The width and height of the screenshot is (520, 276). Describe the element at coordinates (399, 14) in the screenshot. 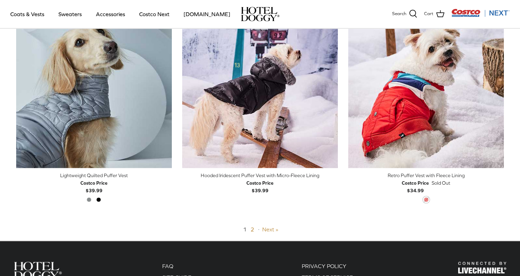

I see `span: Search` at that location.